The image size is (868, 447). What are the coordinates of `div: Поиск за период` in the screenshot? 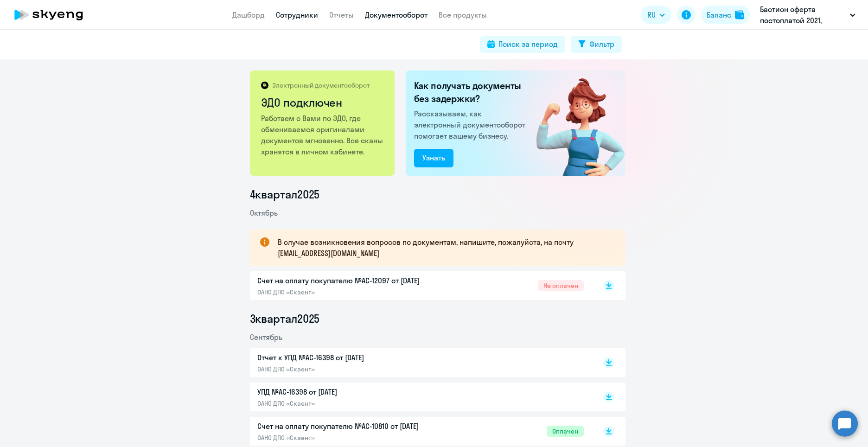 It's located at (528, 44).